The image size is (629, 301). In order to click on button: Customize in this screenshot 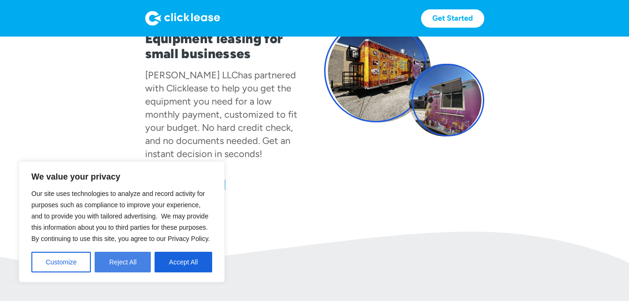, I will do `click(61, 262)`.